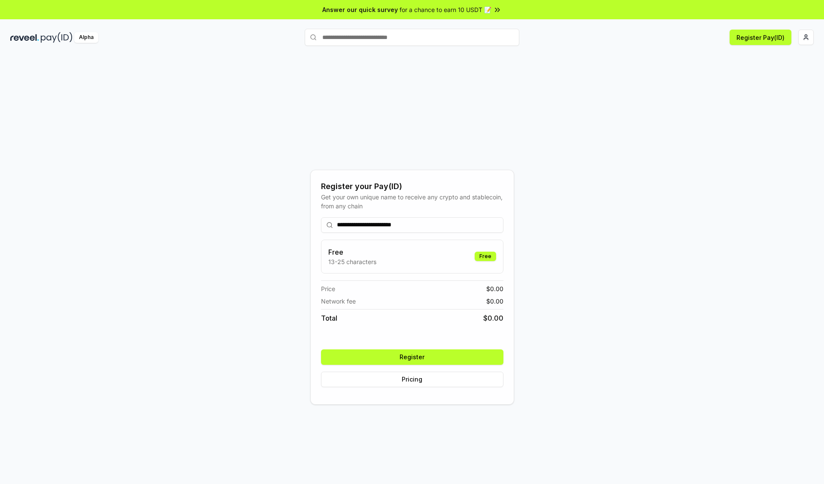 The image size is (824, 484). What do you see at coordinates (485, 257) in the screenshot?
I see `div: Free` at bounding box center [485, 257].